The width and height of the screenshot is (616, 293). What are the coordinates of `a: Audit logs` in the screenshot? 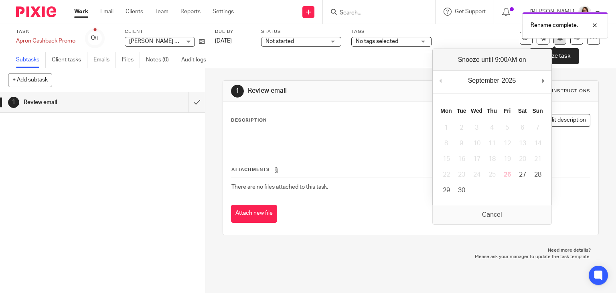 It's located at (196, 60).